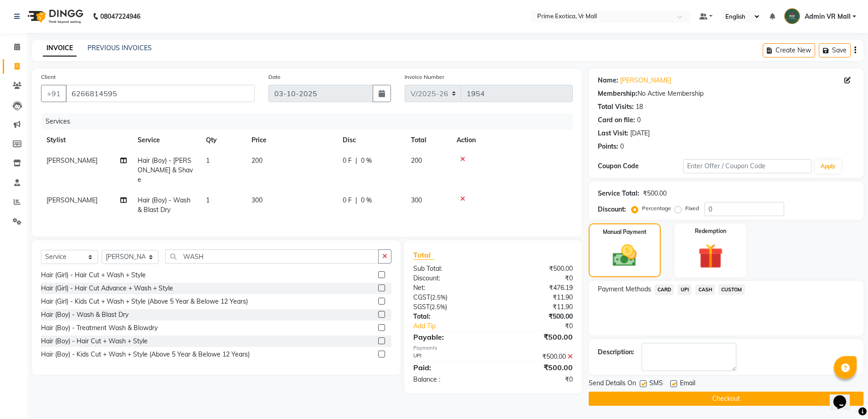 The width and height of the screenshot is (868, 419). Describe the element at coordinates (688, 384) in the screenshot. I see `span: Email` at that location.